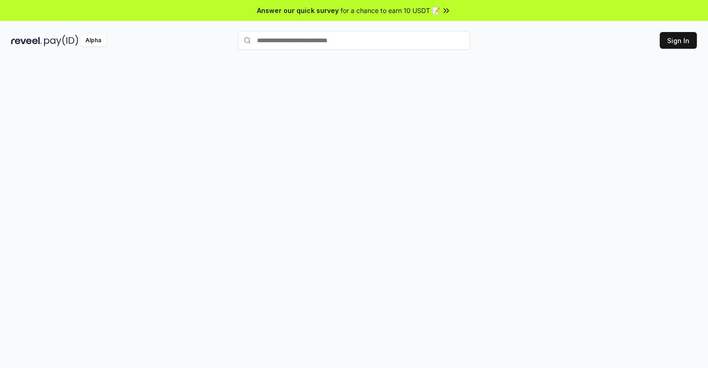 The image size is (708, 368). Describe the element at coordinates (61, 40) in the screenshot. I see `img: pay_id` at that location.